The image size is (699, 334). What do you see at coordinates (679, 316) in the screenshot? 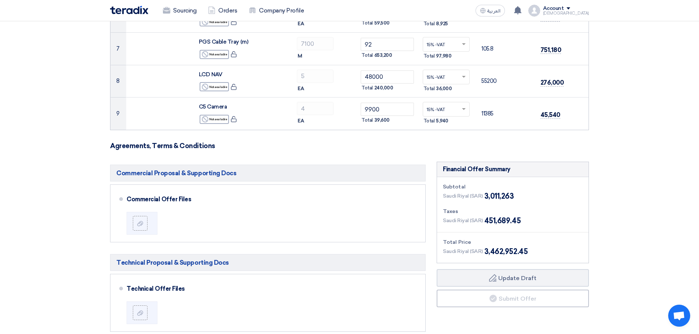
I see `div: Open chat` at bounding box center [679, 316].